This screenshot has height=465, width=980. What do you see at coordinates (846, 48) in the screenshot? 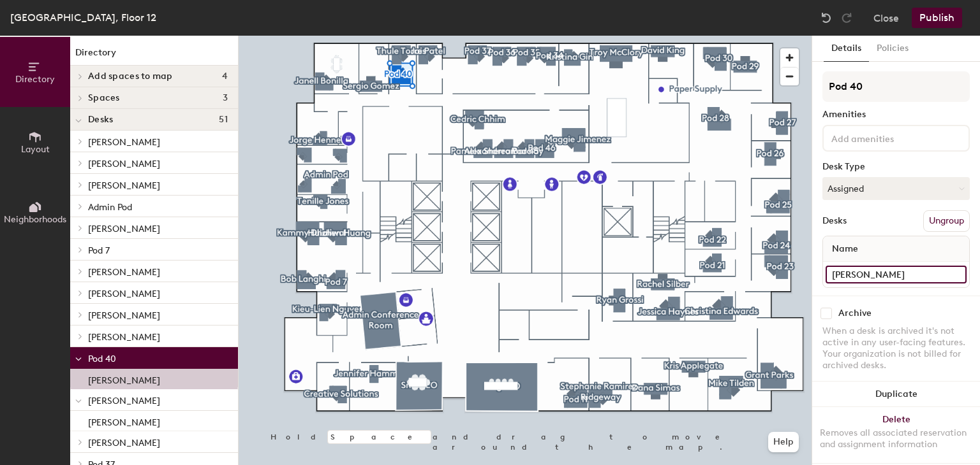
I see `button: Details` at bounding box center [846, 48].